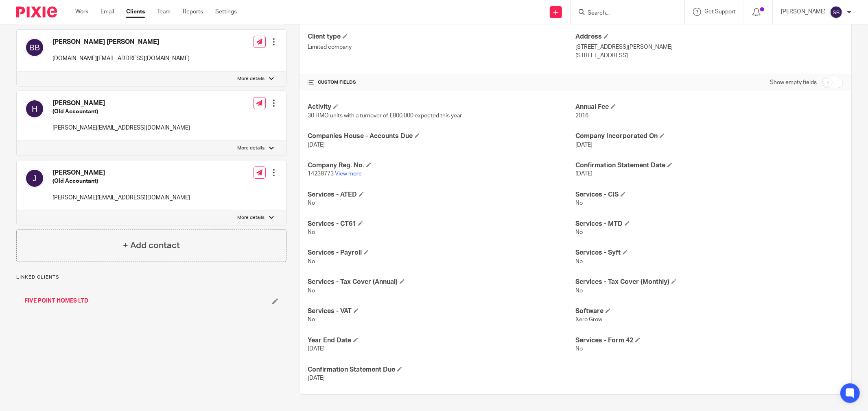  Describe the element at coordinates (589, 320) in the screenshot. I see `span: Xero Grow` at that location.